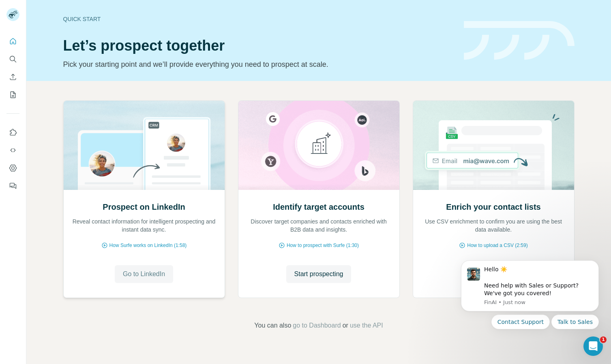 Image resolution: width=611 pixels, height=364 pixels. What do you see at coordinates (494, 146) in the screenshot?
I see `img: Enrich your contact lists` at bounding box center [494, 146].